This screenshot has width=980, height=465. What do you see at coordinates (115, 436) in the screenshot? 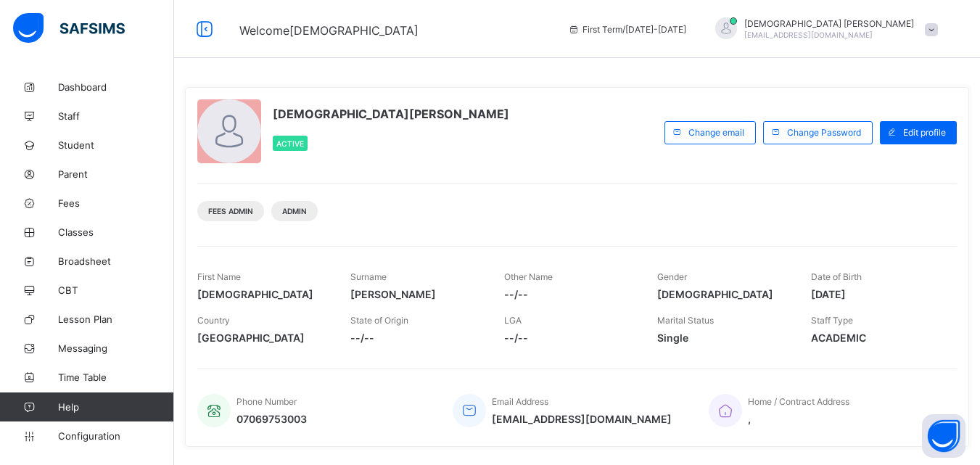
I see `span: Configuration` at bounding box center [115, 436].